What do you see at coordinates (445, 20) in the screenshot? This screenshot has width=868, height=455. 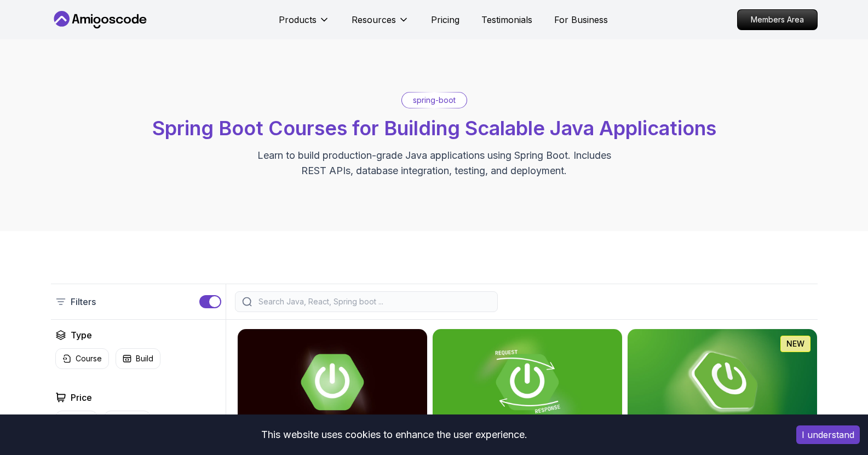 I see `a: Pricing` at bounding box center [445, 20].